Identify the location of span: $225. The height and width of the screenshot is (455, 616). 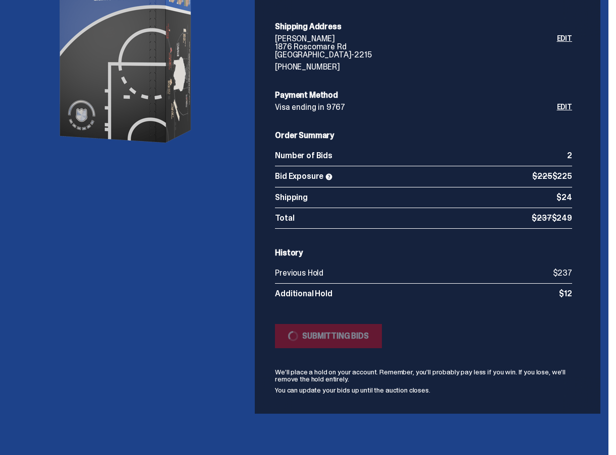
(541, 176).